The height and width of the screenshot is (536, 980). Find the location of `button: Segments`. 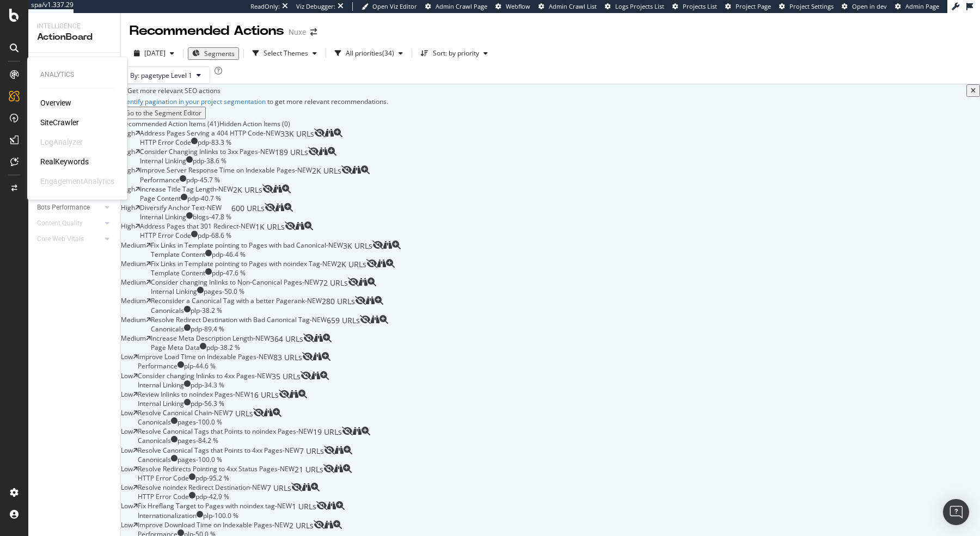

button: Segments is located at coordinates (213, 53).